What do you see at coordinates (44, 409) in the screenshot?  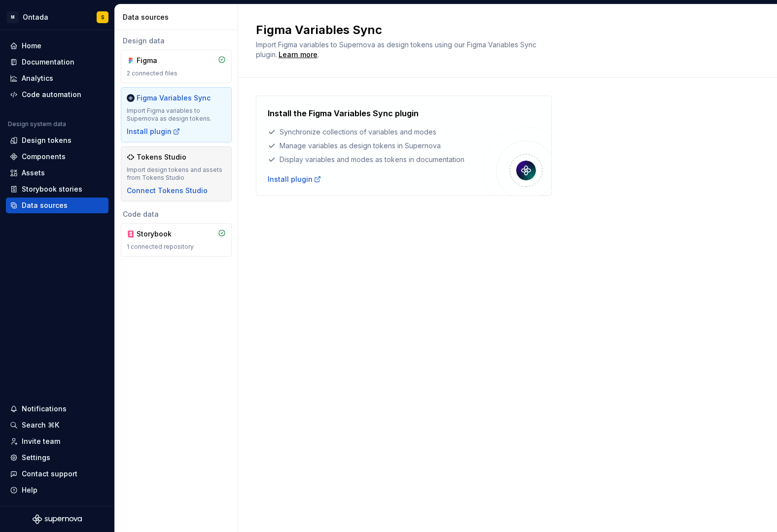 I see `div: Notifications` at bounding box center [44, 409].